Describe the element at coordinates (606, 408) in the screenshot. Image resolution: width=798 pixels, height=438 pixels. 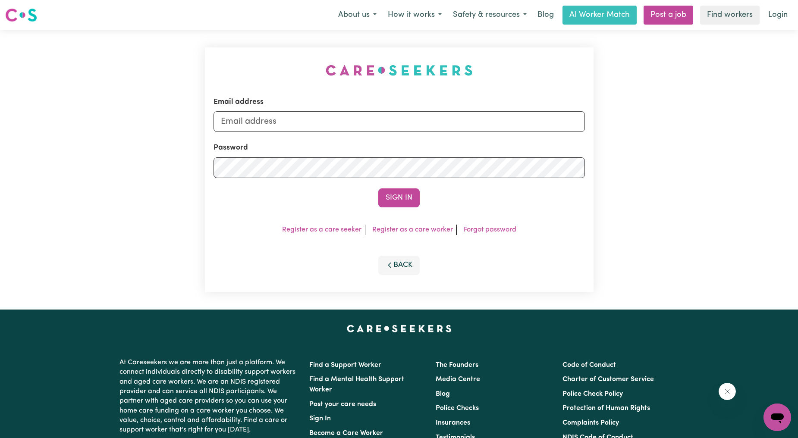
I see `a: Protection of Human Rights` at that location.